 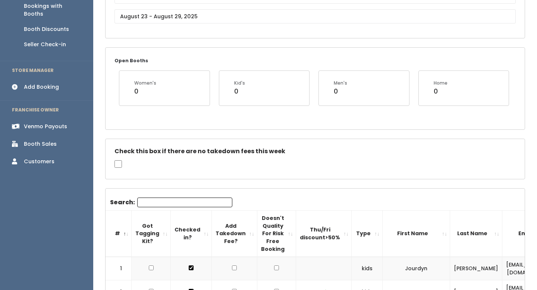 I want to click on div: Kid's, so click(x=240, y=83).